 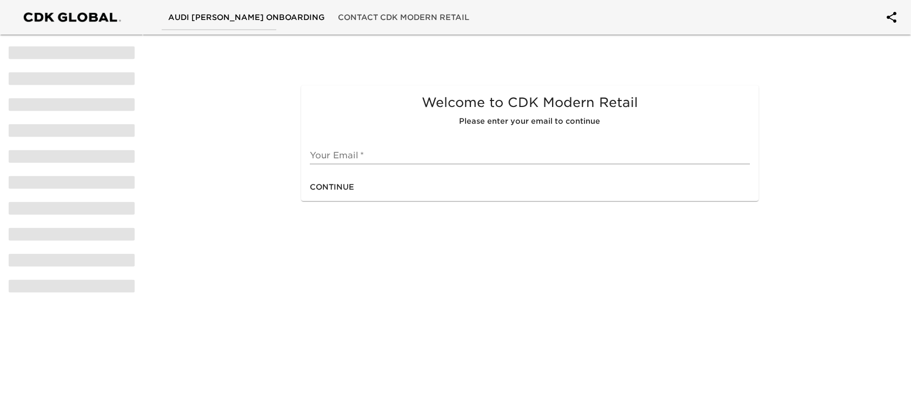 What do you see at coordinates (332, 187) in the screenshot?
I see `span: Continue` at bounding box center [332, 187].